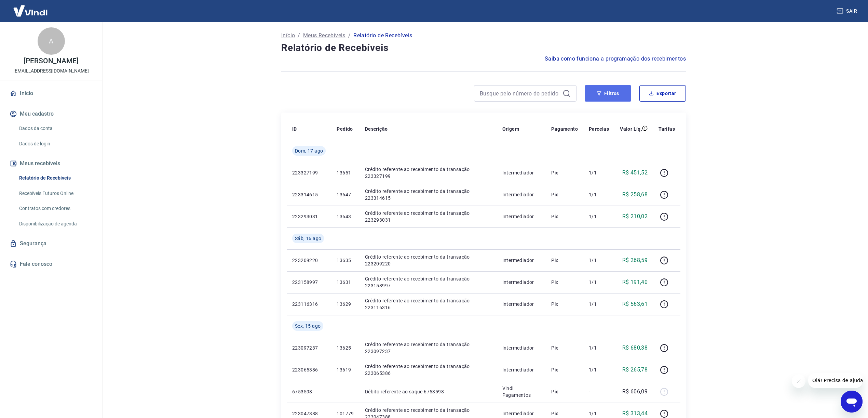  Describe the element at coordinates (383, 35) in the screenshot. I see `p: Relatório de Recebíveis` at that location.